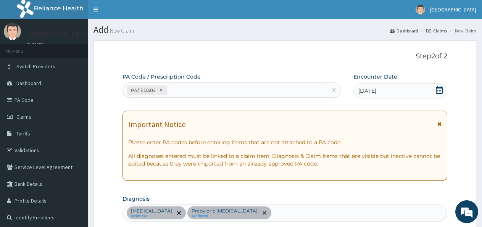  Describe the element at coordinates (162, 77) in the screenshot. I see `label: PA Code / Prescription Code` at that location.